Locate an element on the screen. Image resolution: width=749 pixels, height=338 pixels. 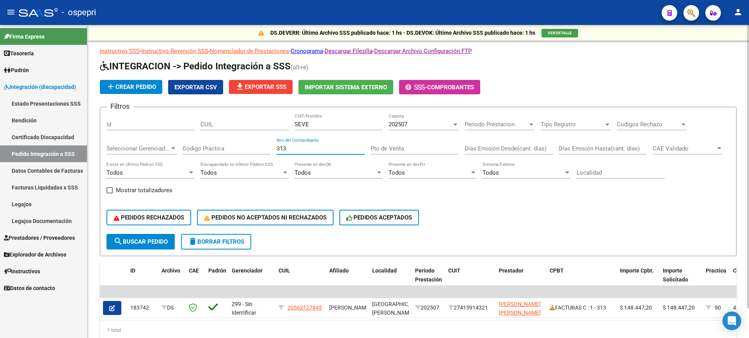
div: Open Intercom Messenger is located at coordinates (732, 321).